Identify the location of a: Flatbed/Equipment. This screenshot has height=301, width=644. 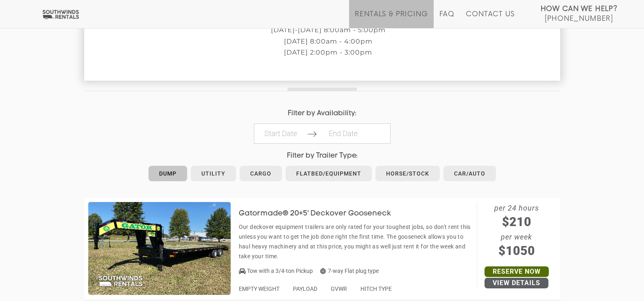
(329, 173).